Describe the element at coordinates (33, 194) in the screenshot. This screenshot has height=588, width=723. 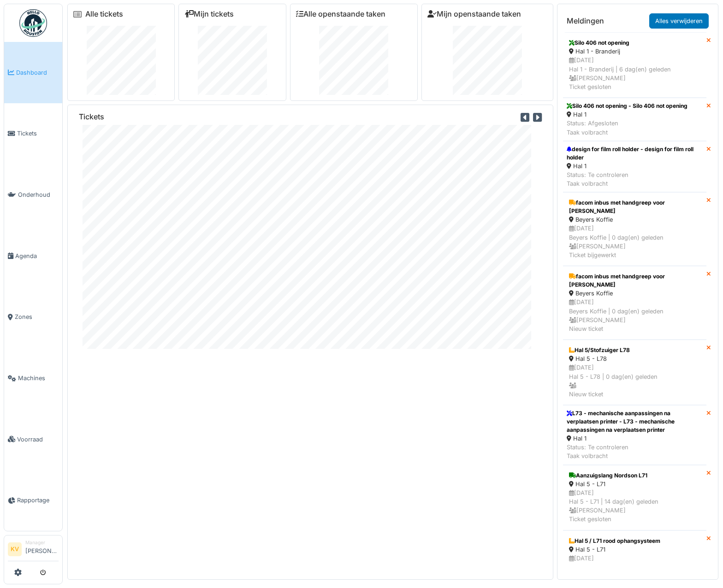
I see `a: Onderhoud` at that location.